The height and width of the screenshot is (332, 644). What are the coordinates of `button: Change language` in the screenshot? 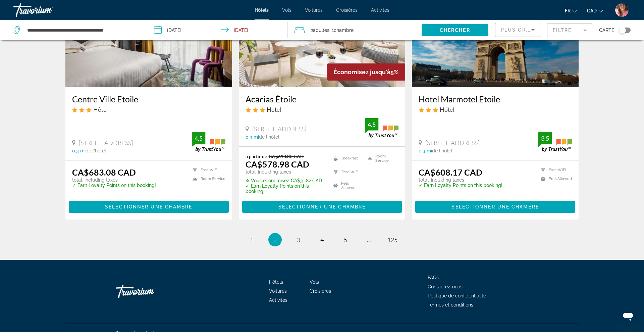 It's located at (571, 10).